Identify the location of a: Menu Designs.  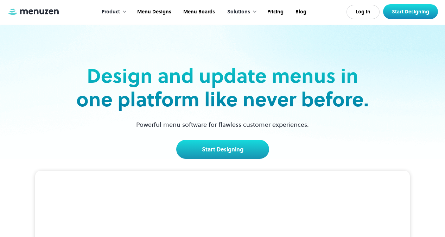
(153, 12).